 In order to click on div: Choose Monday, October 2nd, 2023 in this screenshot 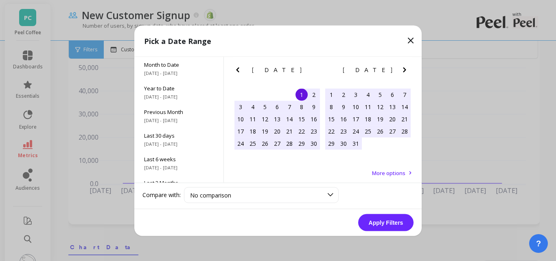, I will do `click(343, 94)`.